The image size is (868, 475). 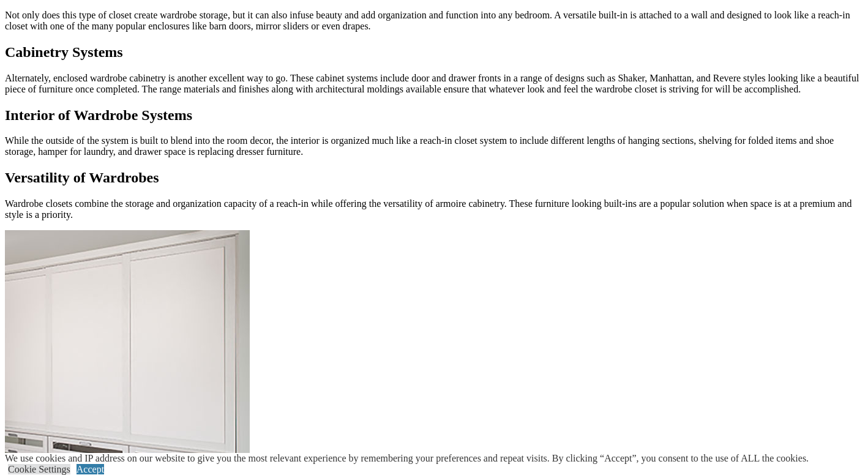 What do you see at coordinates (434, 52) in the screenshot?
I see `h2: Cabinetry Systems` at bounding box center [434, 52].